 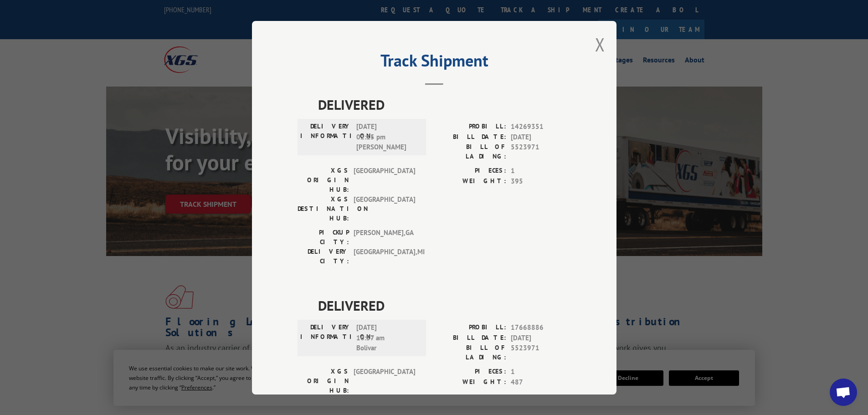 What do you see at coordinates (323, 237) in the screenshot?
I see `label: PICKUP CITY:` at bounding box center [323, 237].